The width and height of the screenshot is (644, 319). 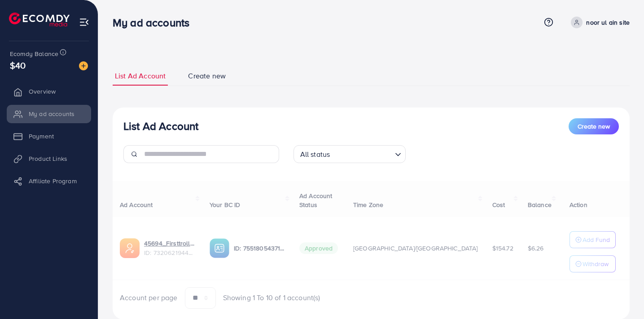 I want to click on button: Create new, so click(x=594, y=127).